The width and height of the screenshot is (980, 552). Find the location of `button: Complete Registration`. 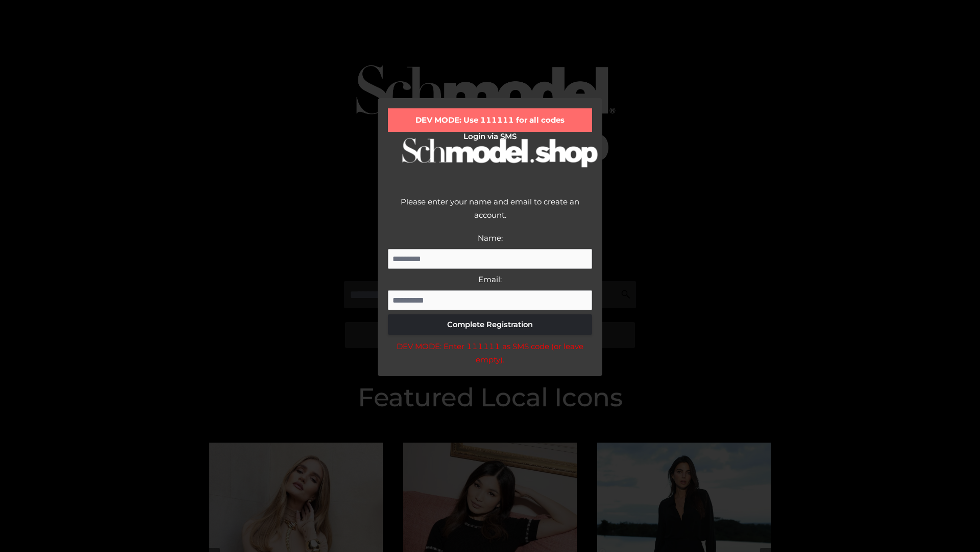

button: Complete Registration is located at coordinates (490, 325).